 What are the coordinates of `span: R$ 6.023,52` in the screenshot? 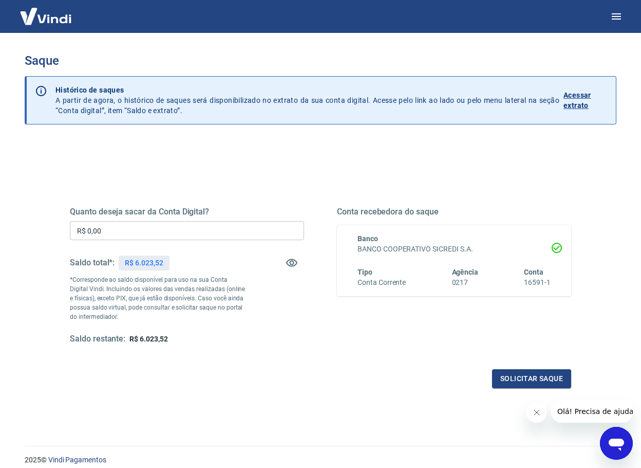 It's located at (149, 339).